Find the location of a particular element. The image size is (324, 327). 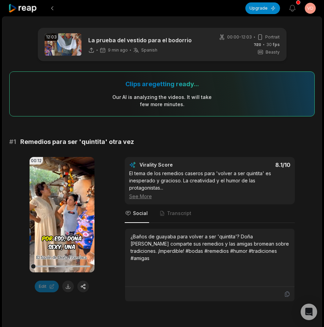

span: Social is located at coordinates (140, 213).